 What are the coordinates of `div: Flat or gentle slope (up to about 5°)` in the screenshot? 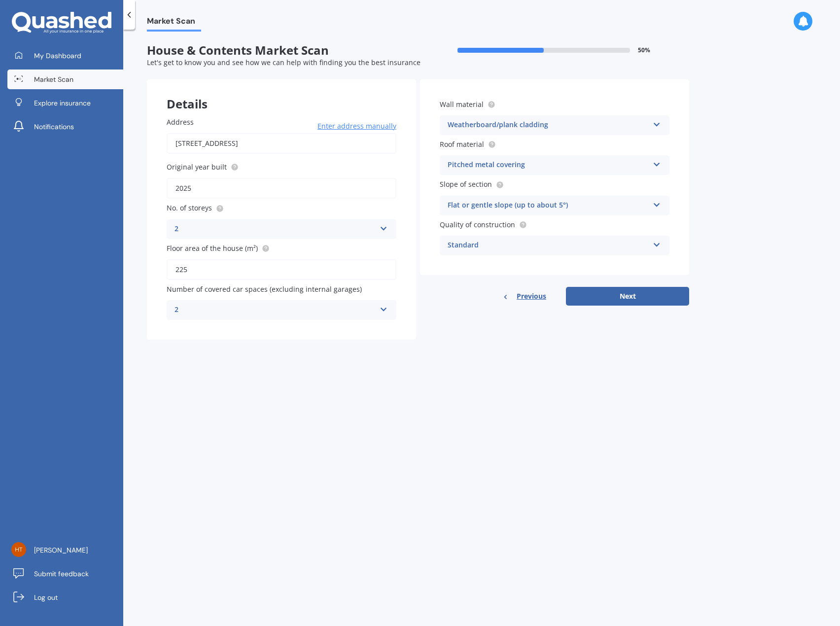 It's located at (548, 205).